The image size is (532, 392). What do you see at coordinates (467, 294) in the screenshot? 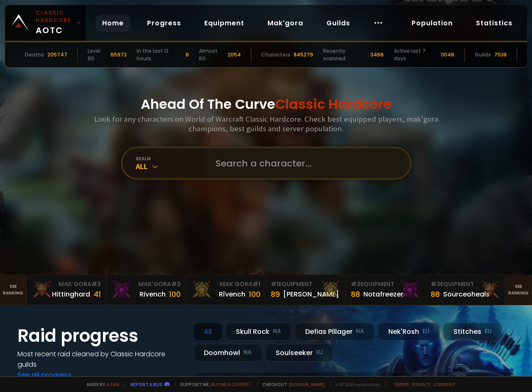
I see `div: Sourceoheals` at bounding box center [467, 294].